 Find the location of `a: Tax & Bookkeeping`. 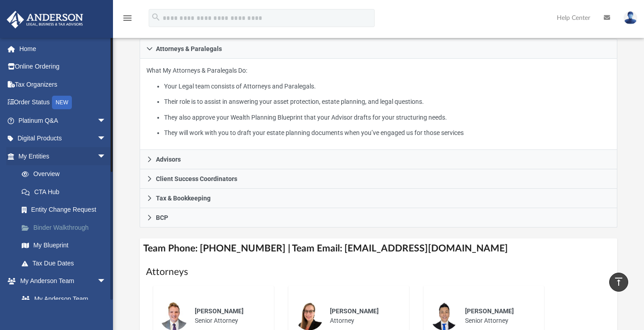

a: Tax & Bookkeeping is located at coordinates (378, 198).